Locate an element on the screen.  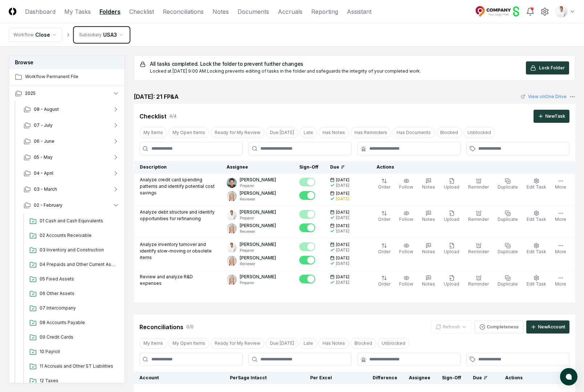
a: Notes is located at coordinates (220, 11).